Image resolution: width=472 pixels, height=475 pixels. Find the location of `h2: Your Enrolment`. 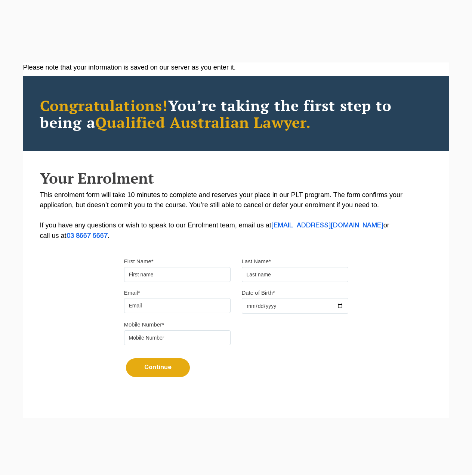

h2: Your Enrolment is located at coordinates (236, 178).